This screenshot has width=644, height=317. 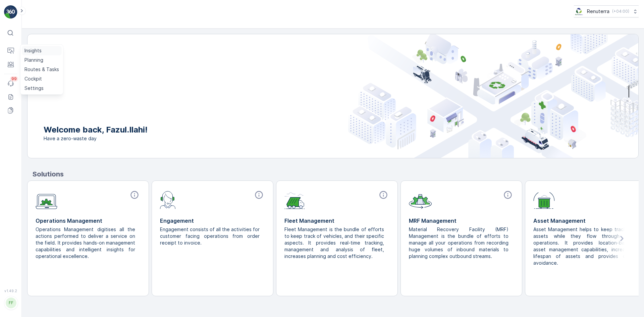 What do you see at coordinates (95, 139) in the screenshot?
I see `span: Have a zero-waste day` at bounding box center [95, 139].